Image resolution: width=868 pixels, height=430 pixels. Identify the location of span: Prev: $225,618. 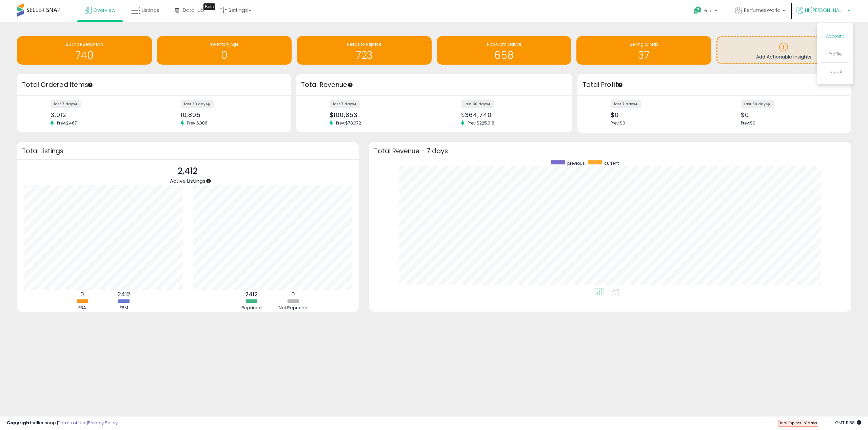
(481, 123).